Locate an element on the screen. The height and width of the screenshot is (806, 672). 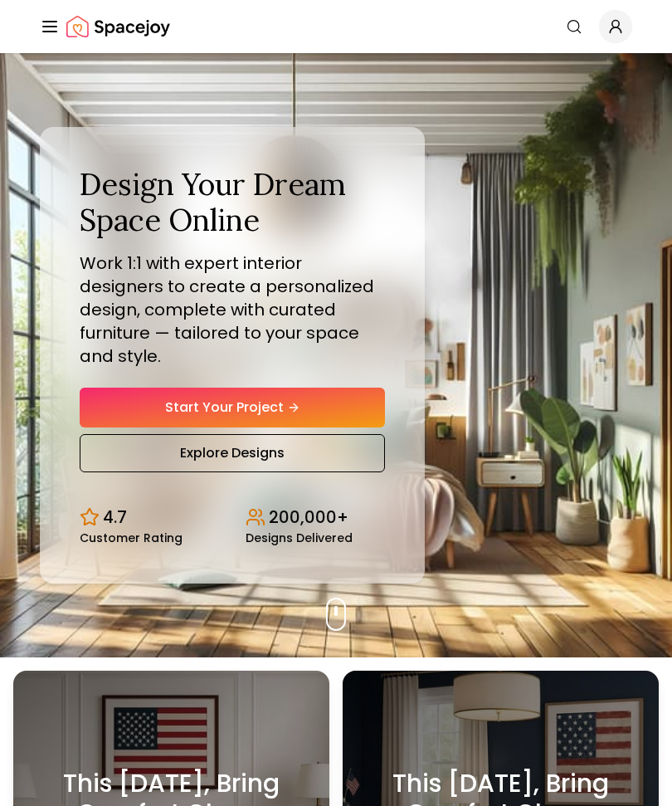
p: Work 1:1 with expert interior designers to create a personalized design, complete with curated fu... is located at coordinates (232, 310).